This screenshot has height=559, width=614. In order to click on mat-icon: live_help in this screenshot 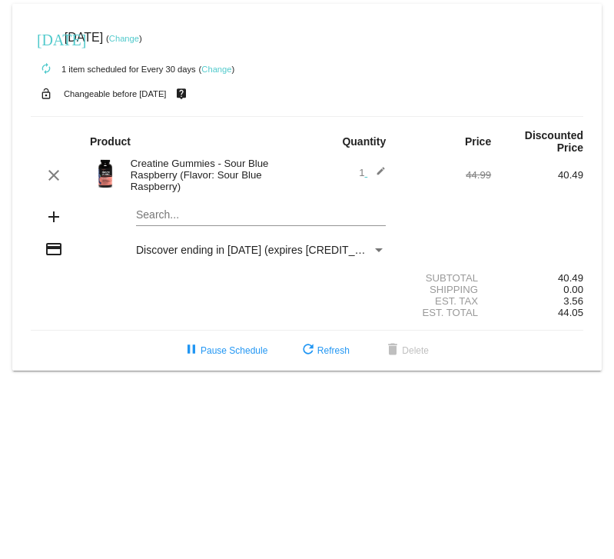, I will do `click(181, 94)`.